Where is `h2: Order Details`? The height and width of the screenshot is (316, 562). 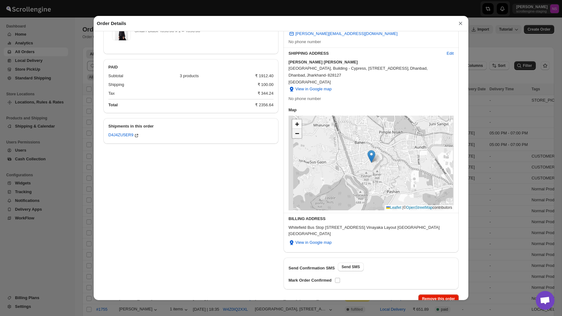
h2: Order Details is located at coordinates (111, 23).